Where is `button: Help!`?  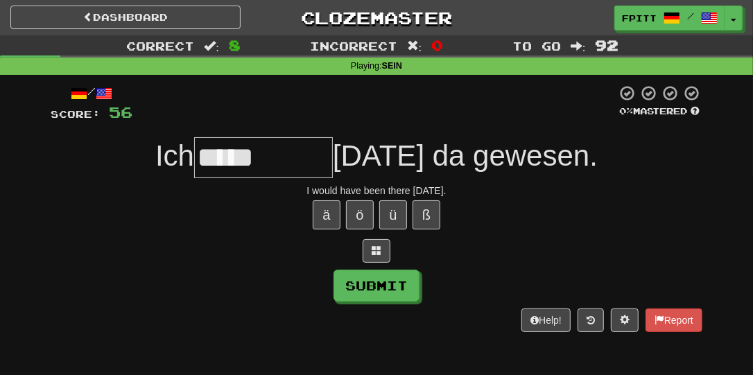 button: Help! is located at coordinates (546, 320).